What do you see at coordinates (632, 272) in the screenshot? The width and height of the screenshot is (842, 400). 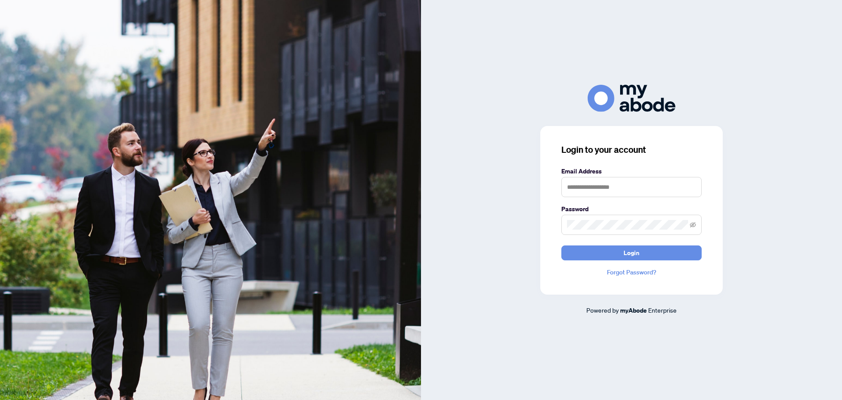 I see `a: Forgot Password?` at bounding box center [632, 272].